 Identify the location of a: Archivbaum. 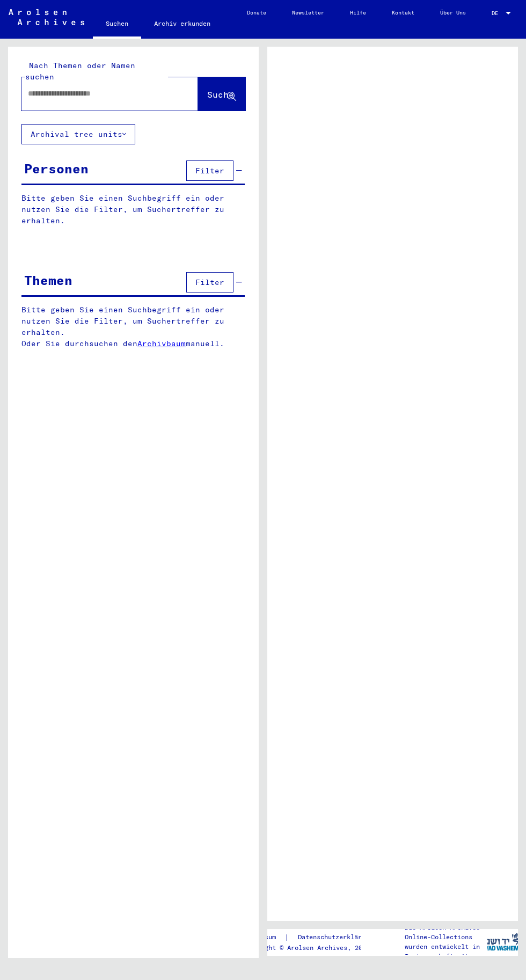
(161, 344).